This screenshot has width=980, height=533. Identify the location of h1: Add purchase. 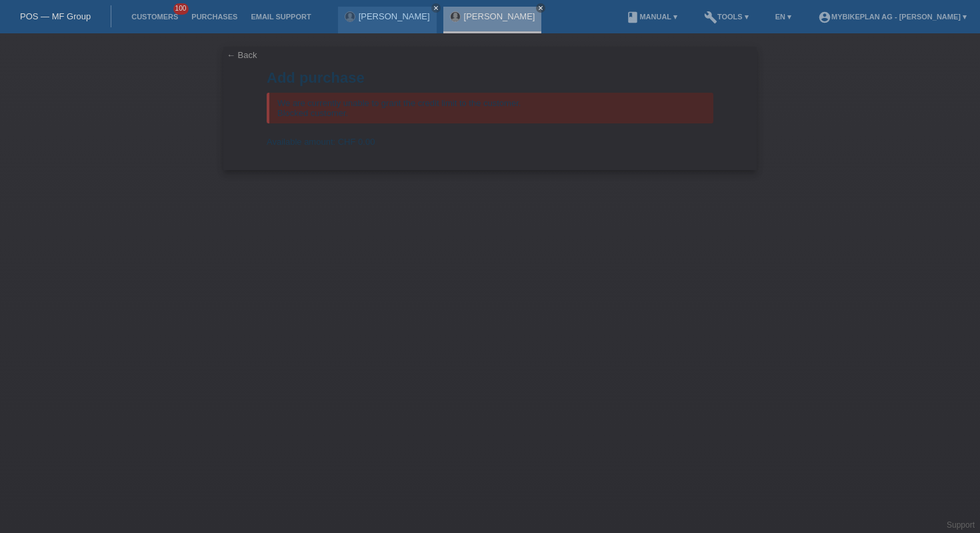
(490, 77).